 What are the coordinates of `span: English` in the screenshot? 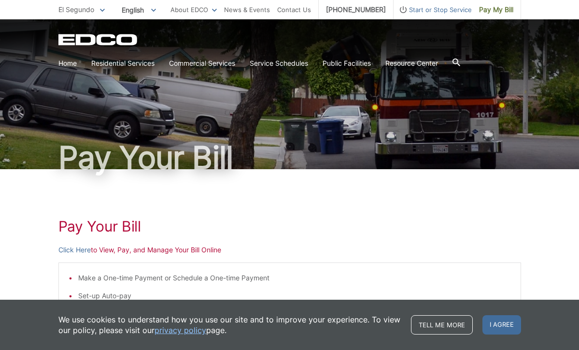 It's located at (139, 10).